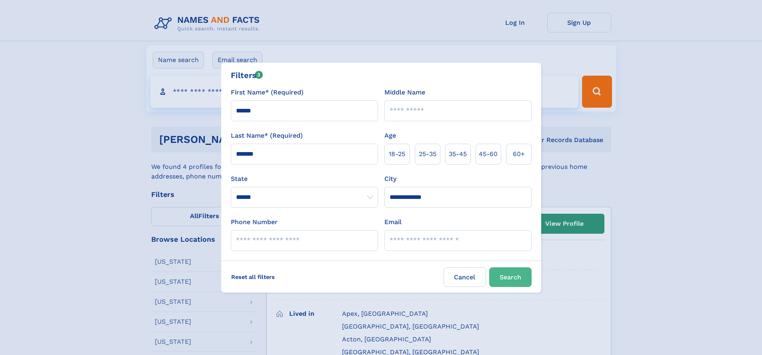 This screenshot has height=355, width=762. I want to click on label: Email, so click(393, 222).